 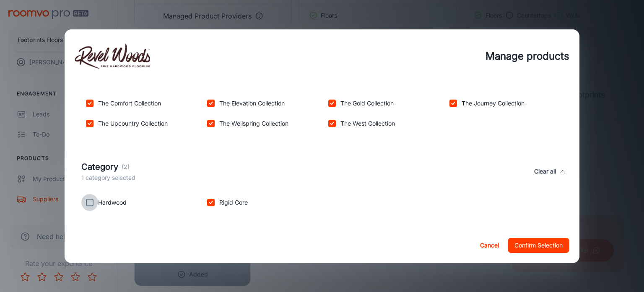 I want to click on img: vendor_logo_square_en-us.png, so click(x=112, y=56).